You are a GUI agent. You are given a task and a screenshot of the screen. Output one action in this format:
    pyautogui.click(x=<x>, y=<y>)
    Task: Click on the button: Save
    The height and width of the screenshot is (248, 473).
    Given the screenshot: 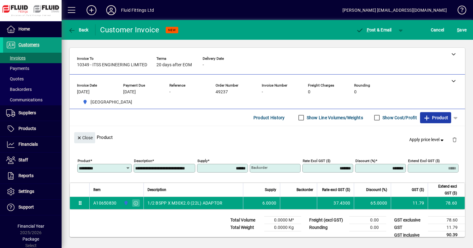 What is the action you would take?
    pyautogui.click(x=462, y=30)
    